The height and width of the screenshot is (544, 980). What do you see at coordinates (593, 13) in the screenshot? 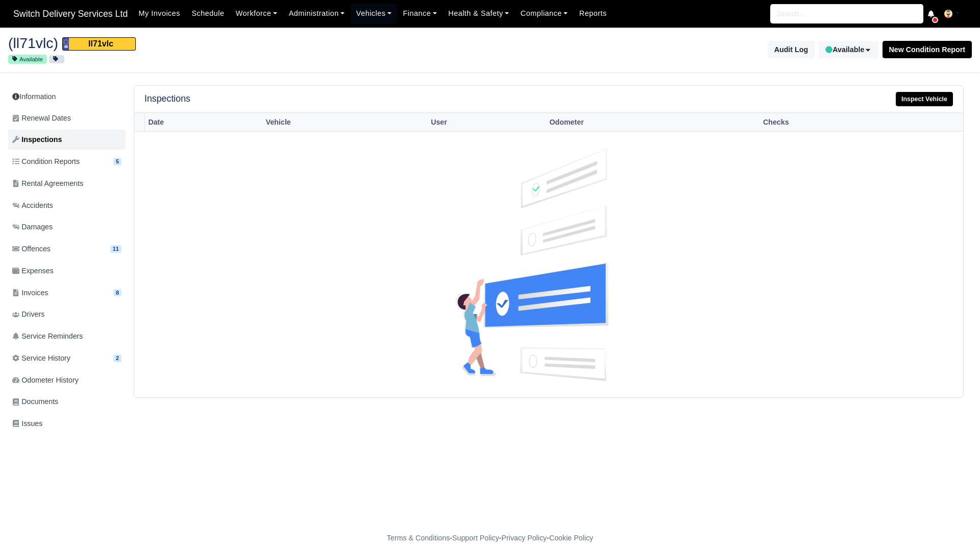
I see `a: Reports` at bounding box center [593, 13].